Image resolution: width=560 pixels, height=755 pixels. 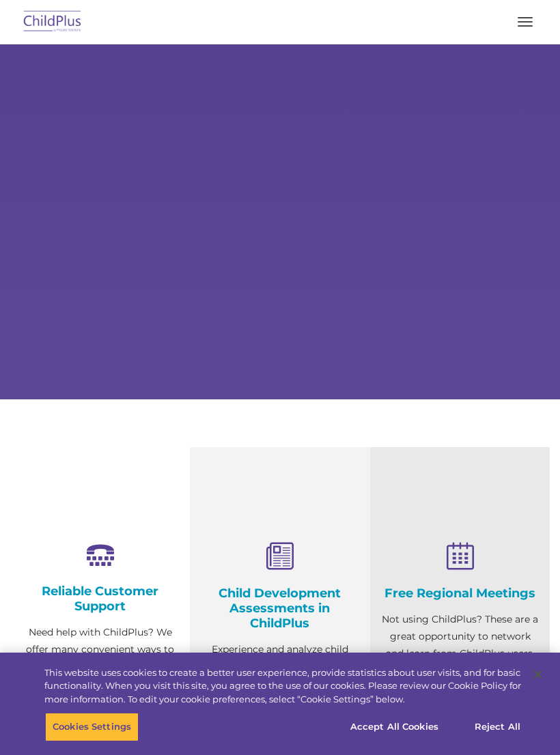 What do you see at coordinates (279, 693) in the screenshot?
I see `p: Experience and analyze child assessments and Head Start data management in one system with zero c...` at bounding box center [279, 693].